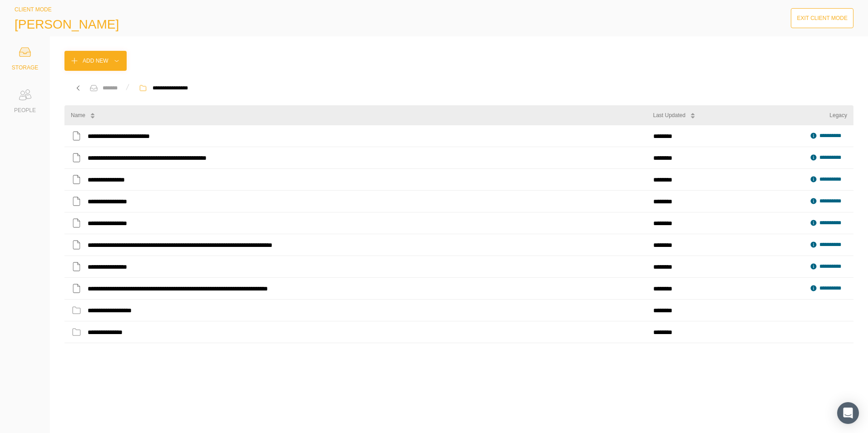 Image resolution: width=868 pixels, height=433 pixels. Describe the element at coordinates (822, 18) in the screenshot. I see `button: Exit Client Mode` at that location.